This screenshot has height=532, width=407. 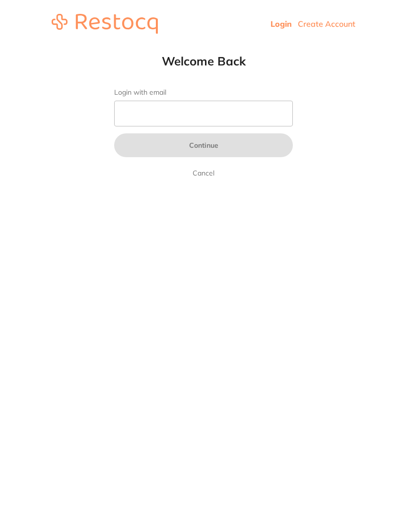 What do you see at coordinates (327, 24) in the screenshot?
I see `a: Create Account` at bounding box center [327, 24].